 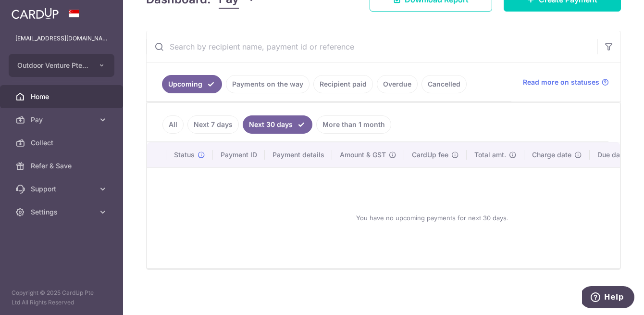 I want to click on span: Amount & GST, so click(x=363, y=155).